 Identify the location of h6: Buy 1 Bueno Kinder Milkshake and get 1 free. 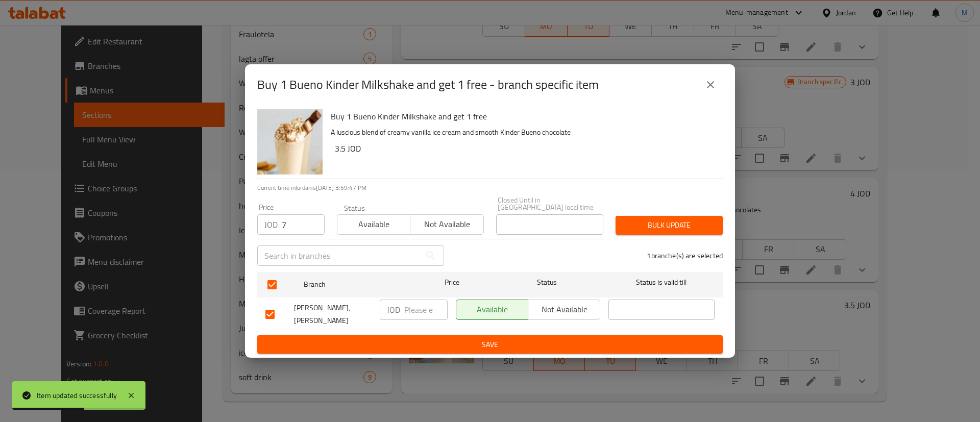
(523, 117).